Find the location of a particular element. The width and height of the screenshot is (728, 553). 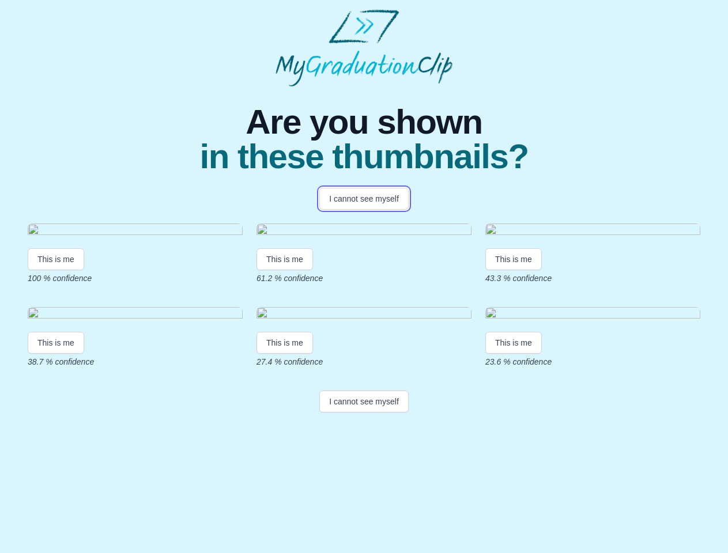

span: in these thumbnails? is located at coordinates (364, 157).